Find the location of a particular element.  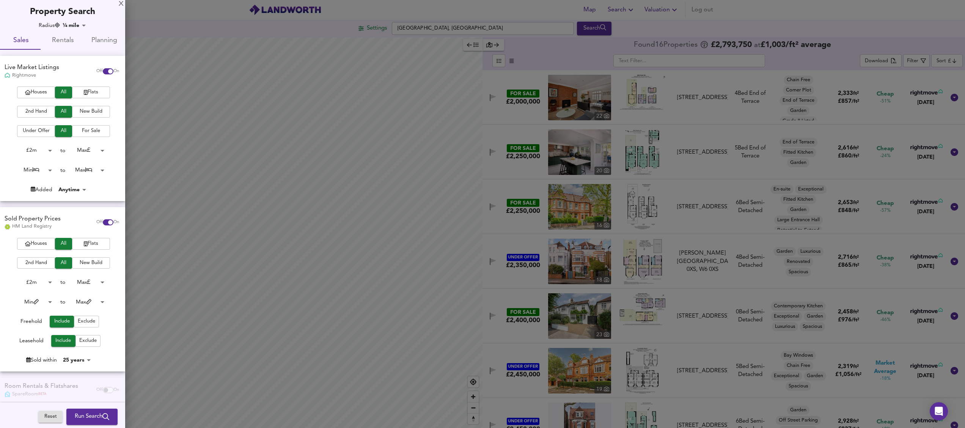

div: Leasehold is located at coordinates (31, 342).